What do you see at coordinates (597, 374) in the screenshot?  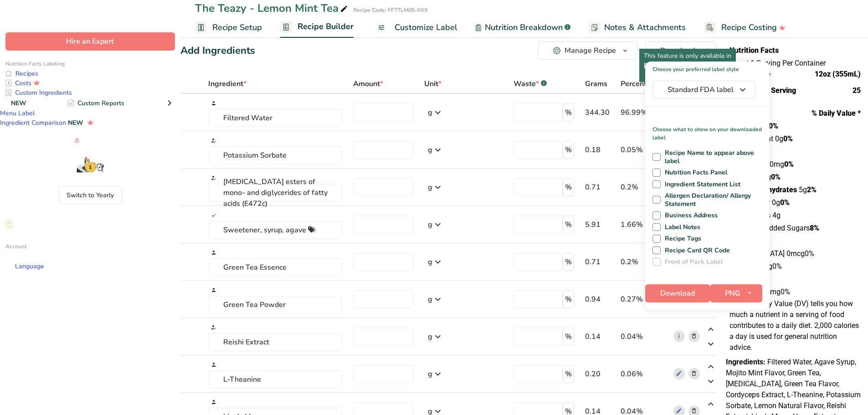 I see `div: 0.20` at bounding box center [597, 374].